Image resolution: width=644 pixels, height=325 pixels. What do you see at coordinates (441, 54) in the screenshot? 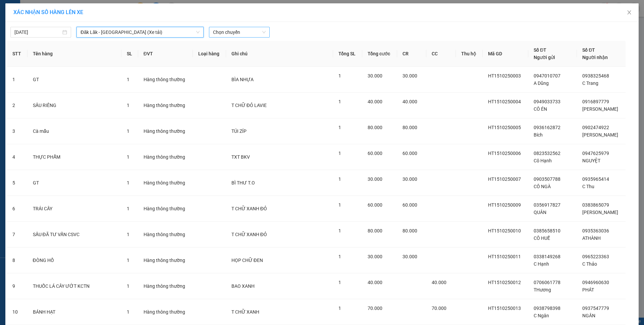
I see `th: CC` at bounding box center [441, 54].